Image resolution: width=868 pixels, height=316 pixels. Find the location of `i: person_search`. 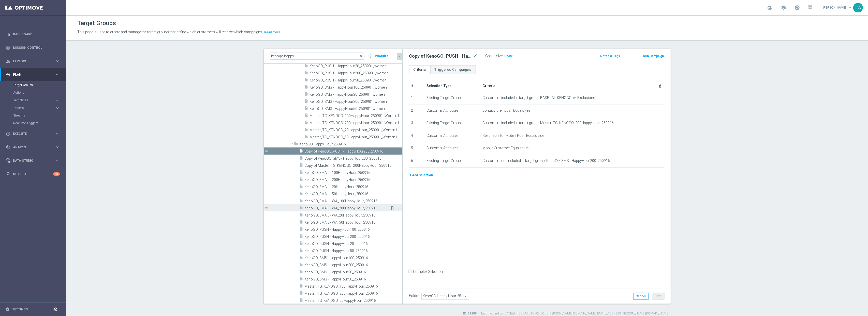

i: person_search is located at coordinates (8, 61).